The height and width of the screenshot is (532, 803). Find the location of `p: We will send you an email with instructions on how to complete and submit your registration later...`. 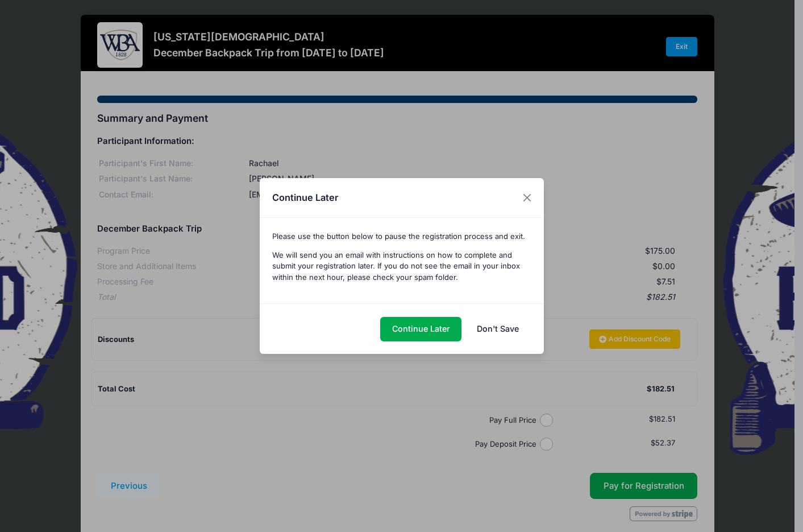

p: We will send you an email with instructions on how to complete and submit your registration later... is located at coordinates (401, 266).